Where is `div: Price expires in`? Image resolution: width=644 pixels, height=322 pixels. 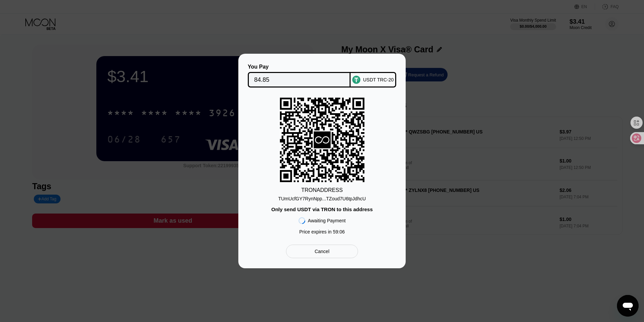
div: Price expires in is located at coordinates (322, 232).